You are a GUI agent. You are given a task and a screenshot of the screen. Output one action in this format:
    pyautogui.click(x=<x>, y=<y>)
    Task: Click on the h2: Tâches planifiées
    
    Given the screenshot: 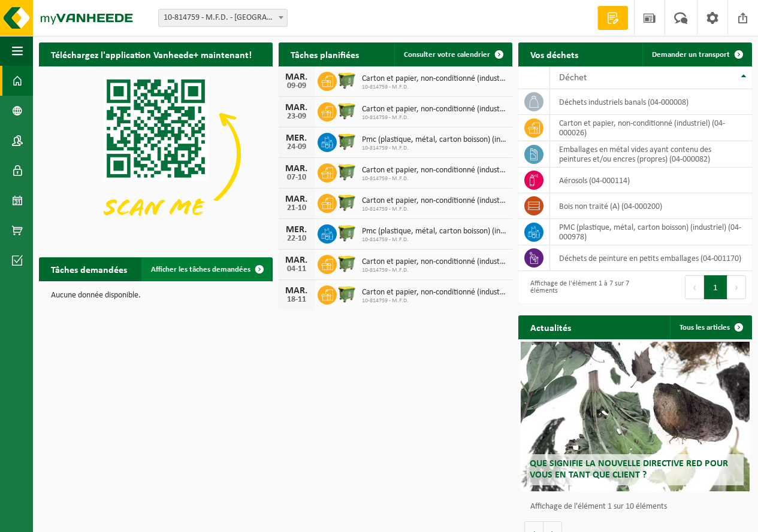 What is the action you would take?
    pyautogui.click(x=324, y=54)
    